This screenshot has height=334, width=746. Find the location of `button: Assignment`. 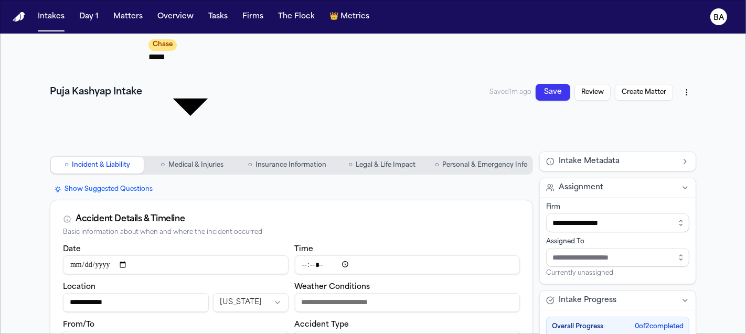

button: Assignment is located at coordinates (617, 188).